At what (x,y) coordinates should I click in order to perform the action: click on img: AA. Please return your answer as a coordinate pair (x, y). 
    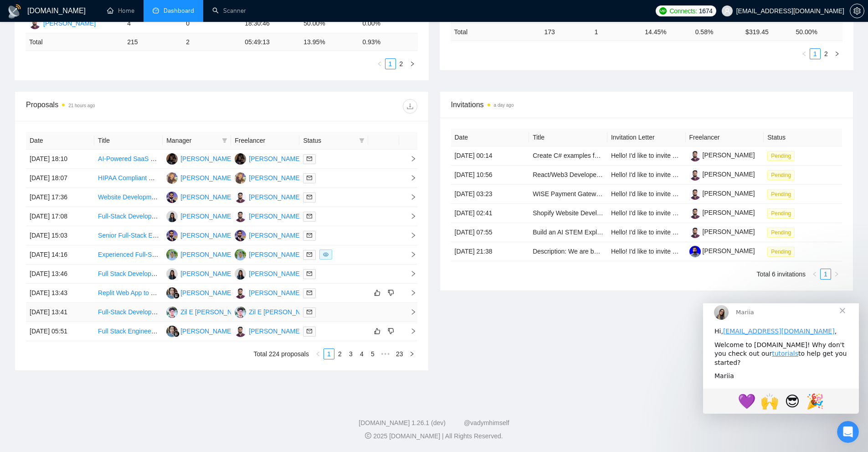
    Looking at the image, I should click on (240, 235).